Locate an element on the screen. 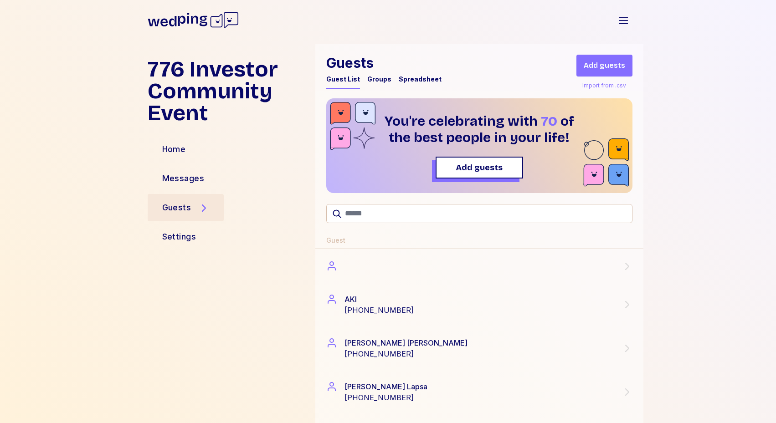 Image resolution: width=776 pixels, height=423 pixels. img: guest-accent-br.svg is located at coordinates (606, 164).